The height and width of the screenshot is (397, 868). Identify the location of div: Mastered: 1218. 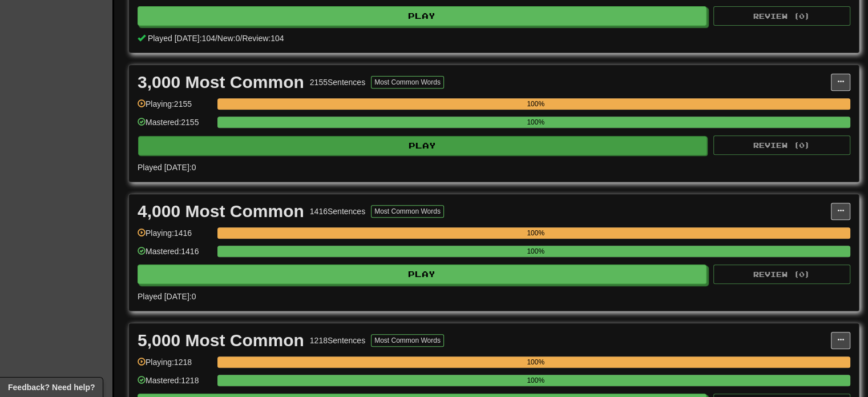
(175, 383).